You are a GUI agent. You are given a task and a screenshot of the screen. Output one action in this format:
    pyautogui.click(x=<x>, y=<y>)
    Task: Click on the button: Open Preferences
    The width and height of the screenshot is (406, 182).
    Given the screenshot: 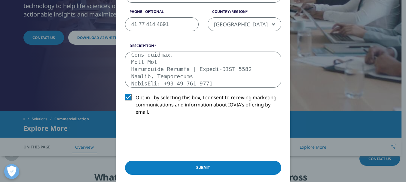 What is the action you would take?
    pyautogui.click(x=12, y=172)
    